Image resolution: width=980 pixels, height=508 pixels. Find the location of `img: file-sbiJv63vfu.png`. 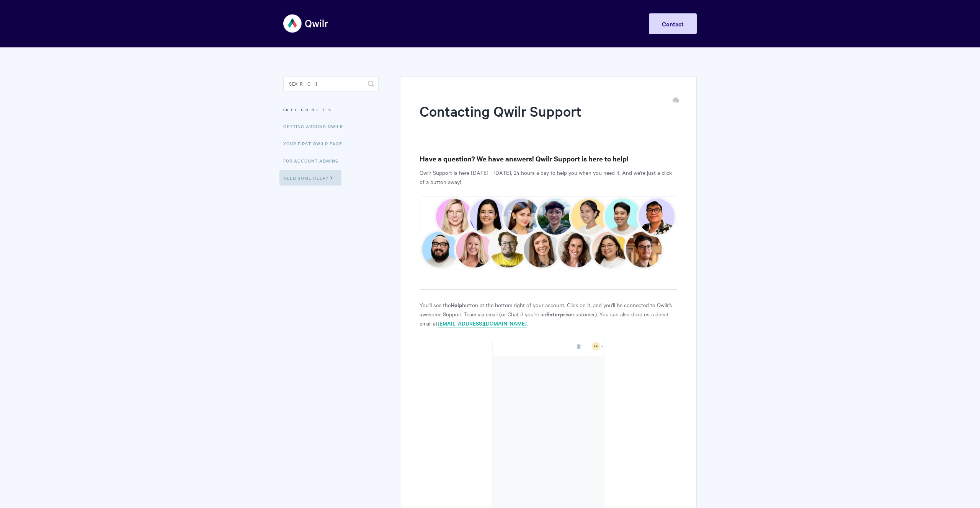

img: file-sbiJv63vfu.png is located at coordinates (548, 233).